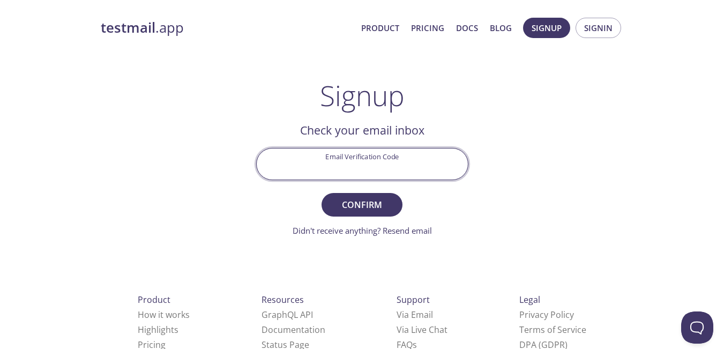 The height and width of the screenshot is (349, 724). Describe the element at coordinates (227, 28) in the screenshot. I see `a: testmail.app` at that location.